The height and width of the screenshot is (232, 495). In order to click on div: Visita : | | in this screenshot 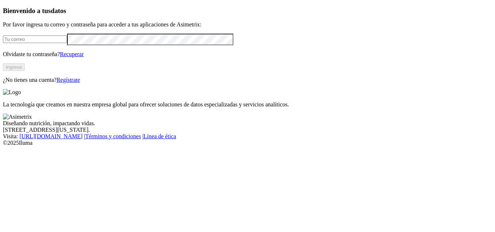, I will do `click(248, 137)`.